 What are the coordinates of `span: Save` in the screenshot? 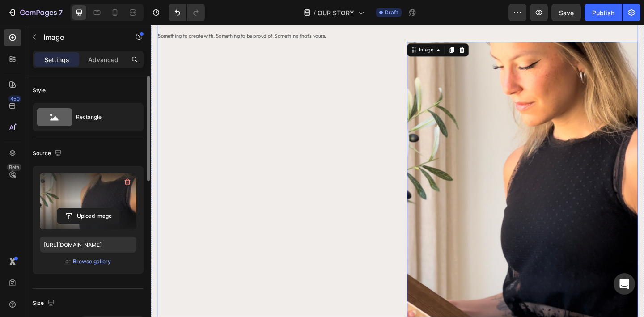 It's located at (566, 13).